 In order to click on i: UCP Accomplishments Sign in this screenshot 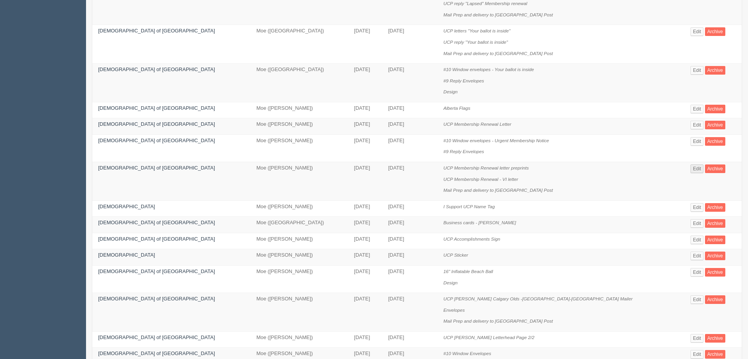, I will do `click(471, 239)`.